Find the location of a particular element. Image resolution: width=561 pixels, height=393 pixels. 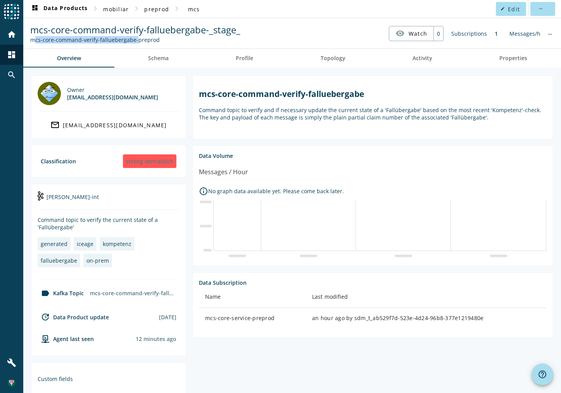

span: Watch is located at coordinates (418, 33).